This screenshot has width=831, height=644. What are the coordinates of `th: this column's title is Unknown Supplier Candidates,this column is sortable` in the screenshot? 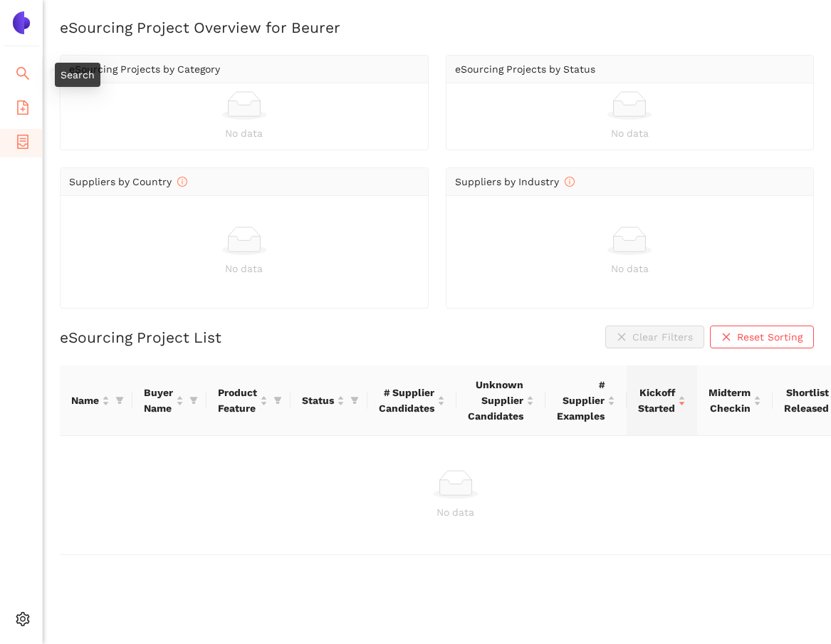 It's located at (500, 400).